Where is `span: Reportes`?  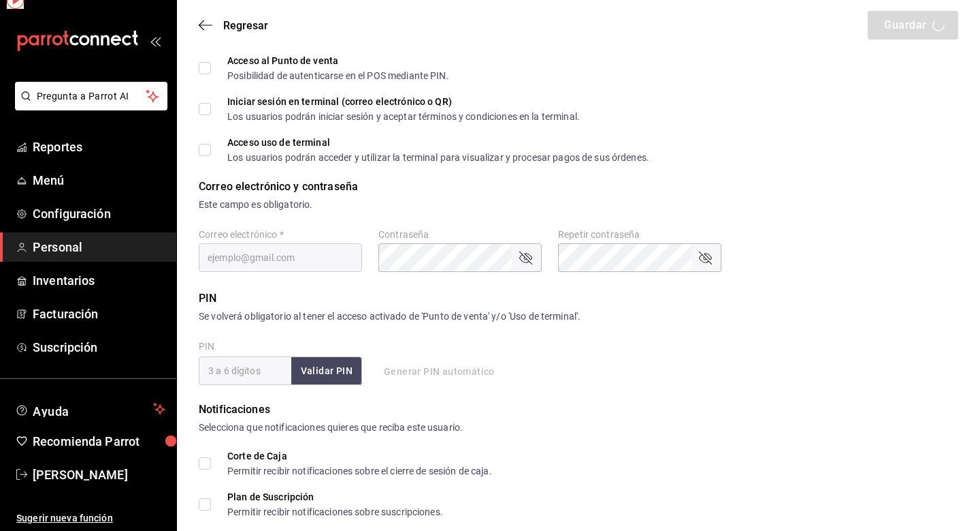 span: Reportes is located at coordinates (99, 146).